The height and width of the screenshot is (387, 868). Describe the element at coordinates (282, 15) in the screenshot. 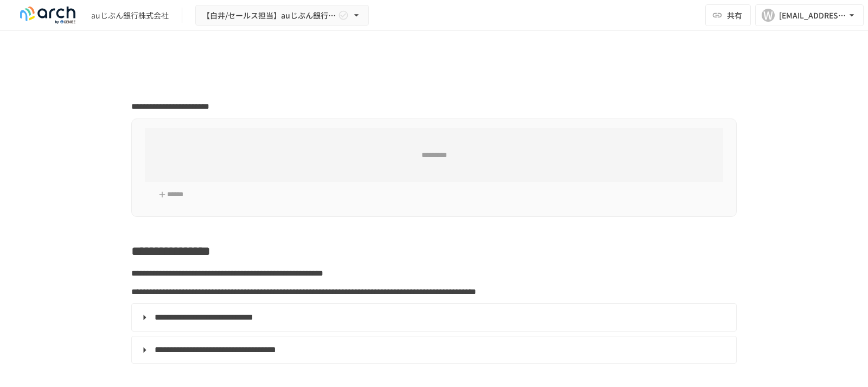

I see `button: 【白井/セールス担当】auじぶん銀行株式会社様_初期設定サポート` at that location.